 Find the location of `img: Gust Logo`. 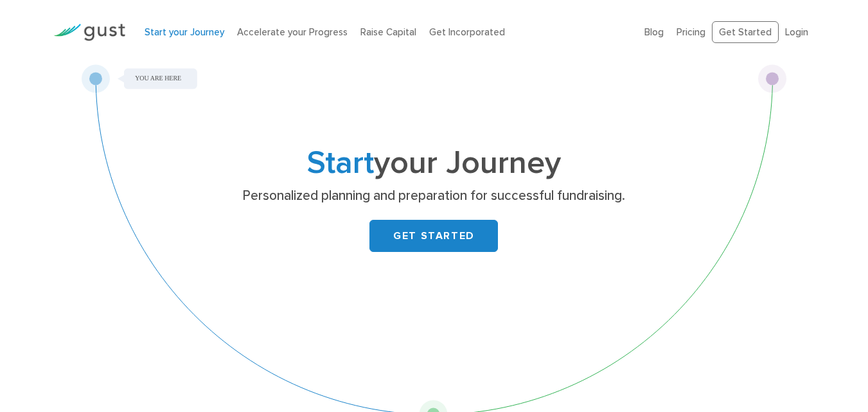

img: Gust Logo is located at coordinates (89, 32).